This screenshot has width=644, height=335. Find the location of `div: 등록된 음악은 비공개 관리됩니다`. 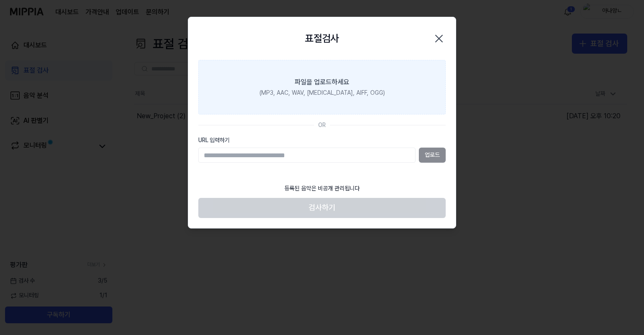

div: 등록된 음악은 비공개 관리됩니다 is located at coordinates (322, 188).